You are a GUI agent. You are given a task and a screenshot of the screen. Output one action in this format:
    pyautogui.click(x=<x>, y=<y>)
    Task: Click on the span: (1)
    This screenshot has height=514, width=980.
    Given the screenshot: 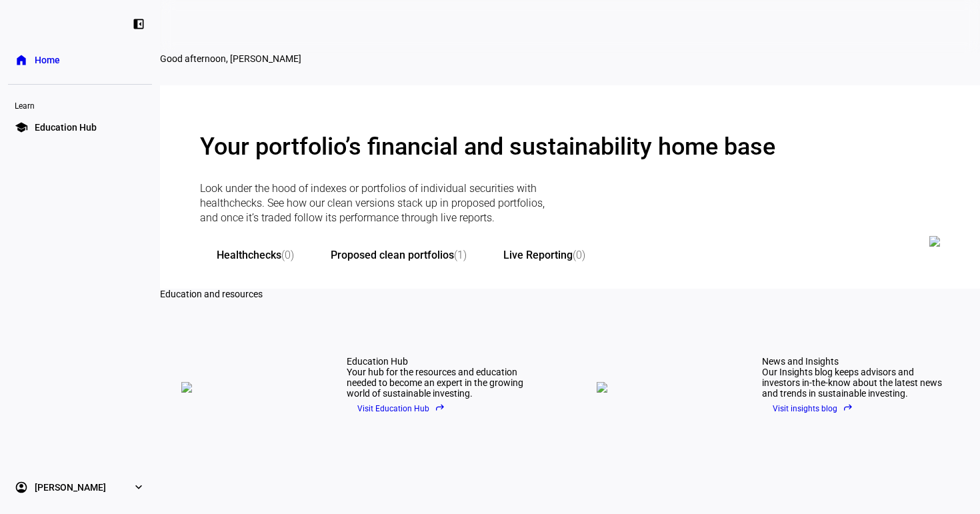 What is the action you would take?
    pyautogui.click(x=460, y=255)
    